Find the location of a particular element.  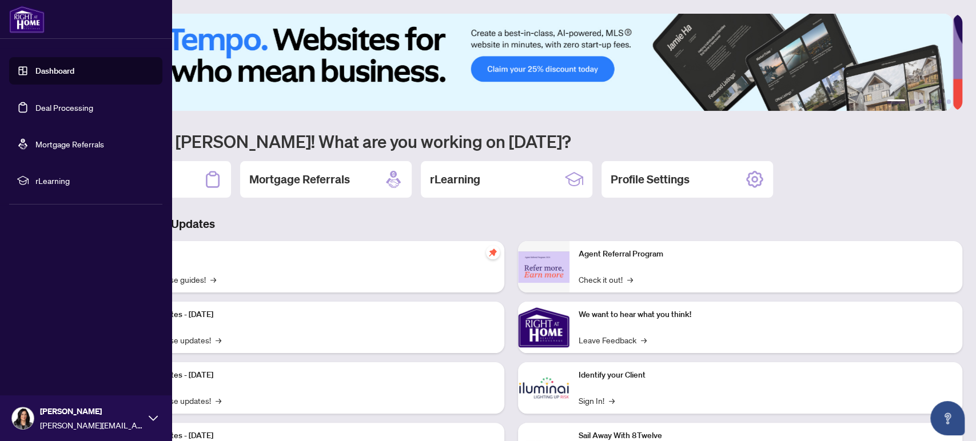

img: Profile Icon is located at coordinates (23, 419).